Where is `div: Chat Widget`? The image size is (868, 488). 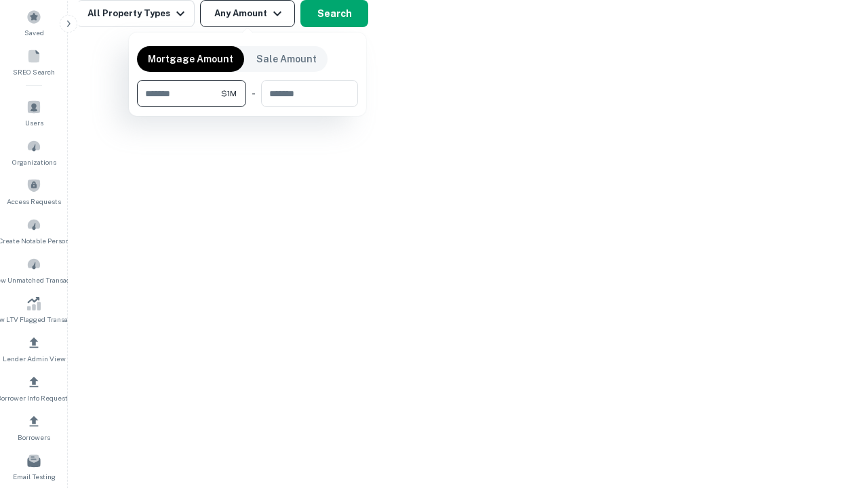
div: Chat Widget is located at coordinates (834, 412).